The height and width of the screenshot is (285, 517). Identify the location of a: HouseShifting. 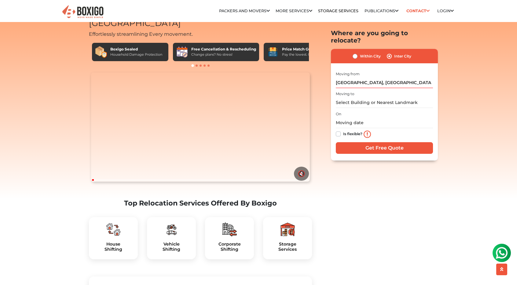
(113, 247).